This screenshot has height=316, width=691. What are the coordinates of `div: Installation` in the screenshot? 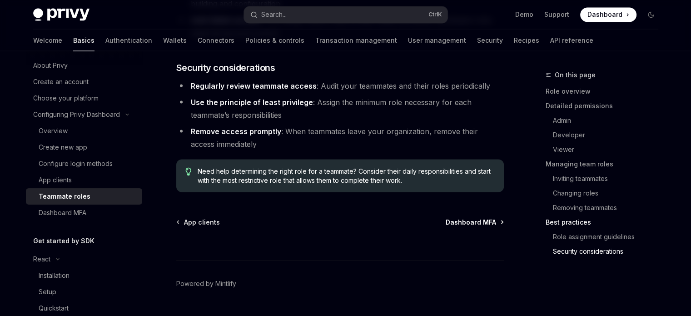 It's located at (54, 275).